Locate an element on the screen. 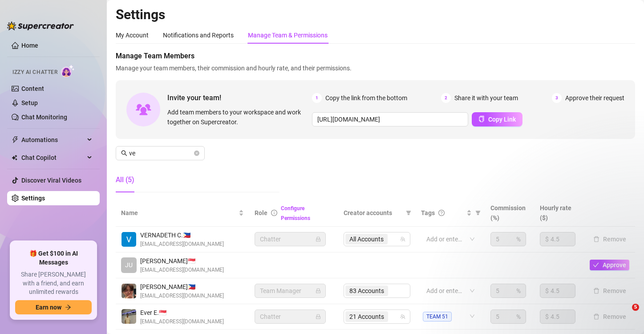 Image resolution: width=644 pixels, height=334 pixels. a: Discover Viral Videos is located at coordinates (51, 180).